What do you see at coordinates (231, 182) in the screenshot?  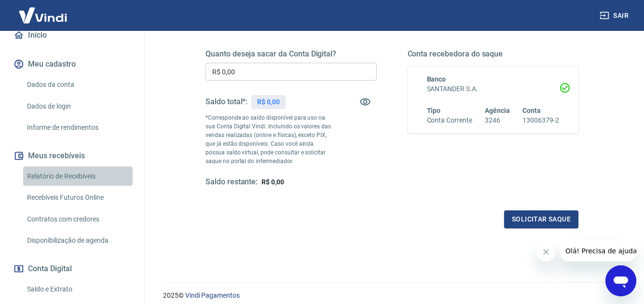 I see `h5: Saldo restante:` at bounding box center [231, 182].